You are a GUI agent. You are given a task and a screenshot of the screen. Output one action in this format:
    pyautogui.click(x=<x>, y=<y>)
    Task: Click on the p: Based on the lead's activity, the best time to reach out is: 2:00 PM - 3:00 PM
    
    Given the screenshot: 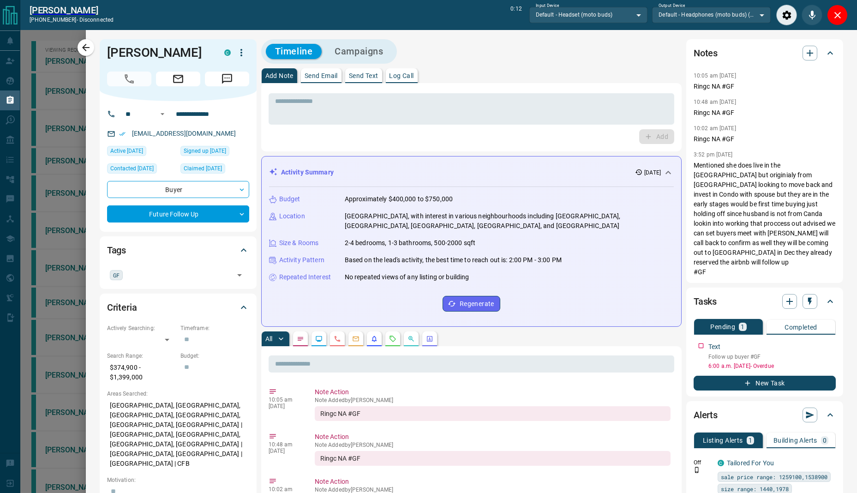 What is the action you would take?
    pyautogui.click(x=453, y=260)
    